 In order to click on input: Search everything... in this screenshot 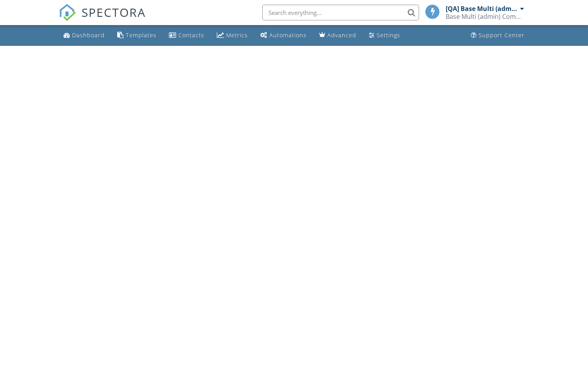, I will do `click(341, 12)`.